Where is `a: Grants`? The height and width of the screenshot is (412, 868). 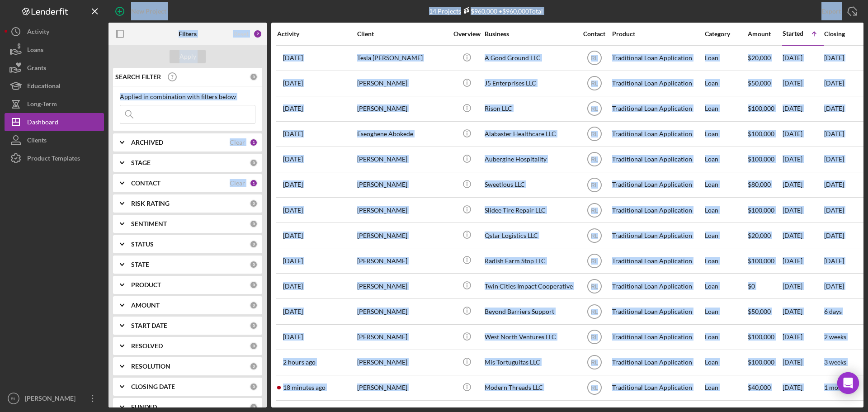
a: Grants is located at coordinates (55, 68).